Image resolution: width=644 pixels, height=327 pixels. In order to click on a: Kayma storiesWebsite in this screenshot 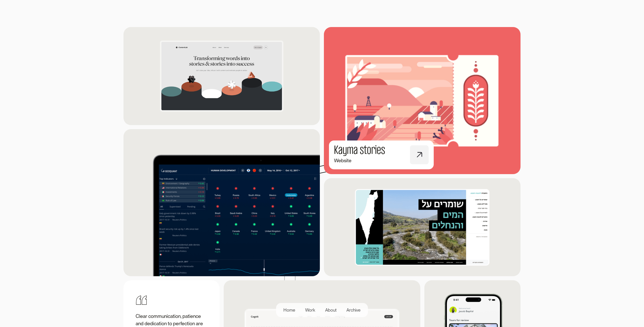, I will do `click(422, 101)`.